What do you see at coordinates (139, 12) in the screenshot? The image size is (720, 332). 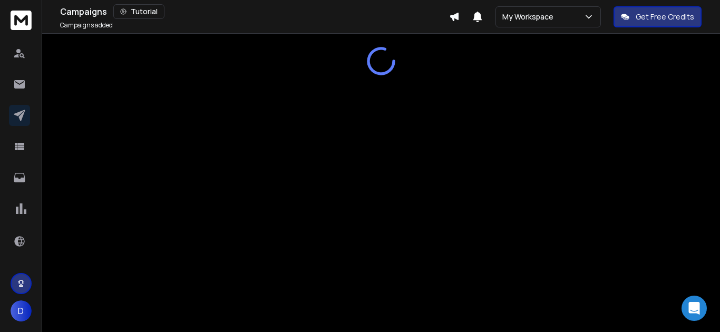 I see `button: Tutorial` at bounding box center [139, 12].